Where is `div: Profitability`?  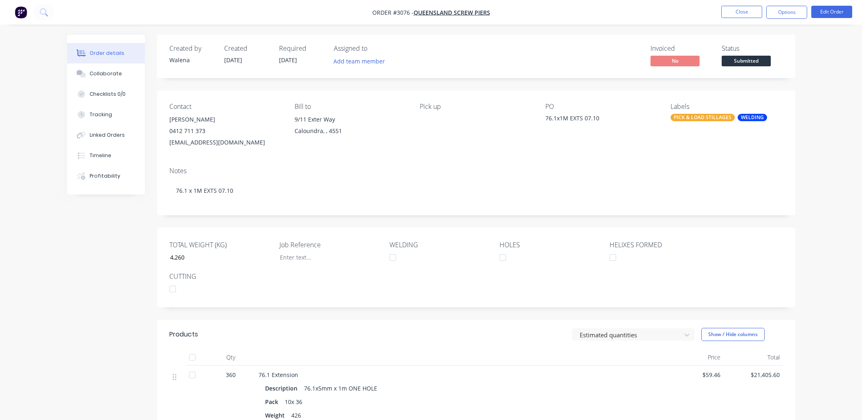
div: Profitability is located at coordinates (105, 176).